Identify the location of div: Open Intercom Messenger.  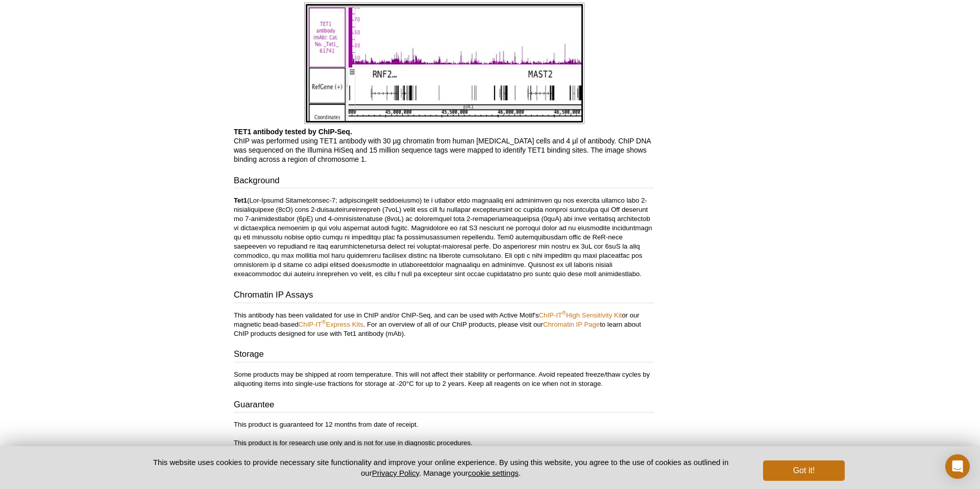
(958, 467).